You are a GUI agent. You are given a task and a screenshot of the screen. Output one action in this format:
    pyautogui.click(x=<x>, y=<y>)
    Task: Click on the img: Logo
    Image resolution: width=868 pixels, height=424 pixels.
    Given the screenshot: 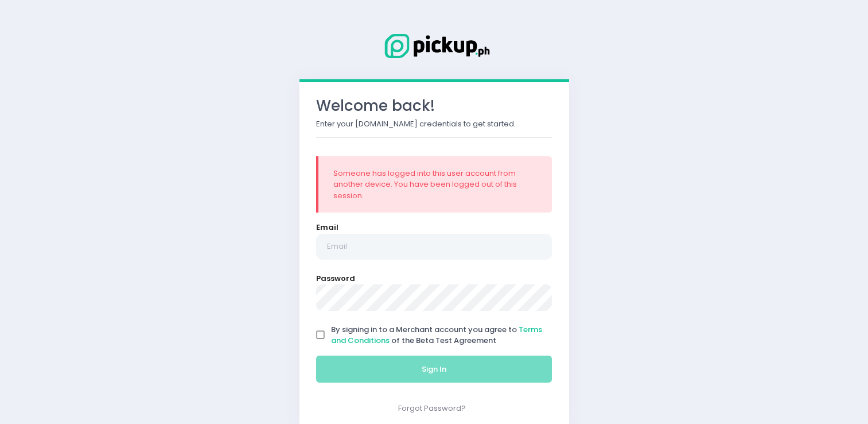 What is the action you would take?
    pyautogui.click(x=435, y=46)
    